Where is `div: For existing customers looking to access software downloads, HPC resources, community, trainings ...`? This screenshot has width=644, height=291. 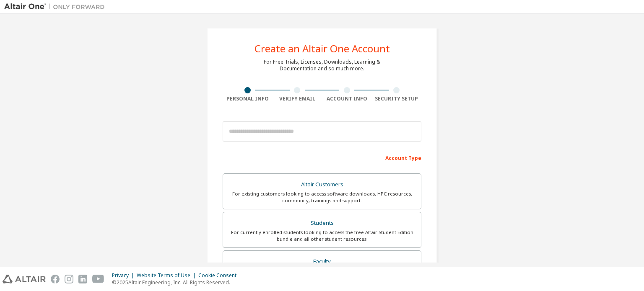 div: For existing customers looking to access software downloads, HPC resources, community, trainings ... is located at coordinates (322, 197).